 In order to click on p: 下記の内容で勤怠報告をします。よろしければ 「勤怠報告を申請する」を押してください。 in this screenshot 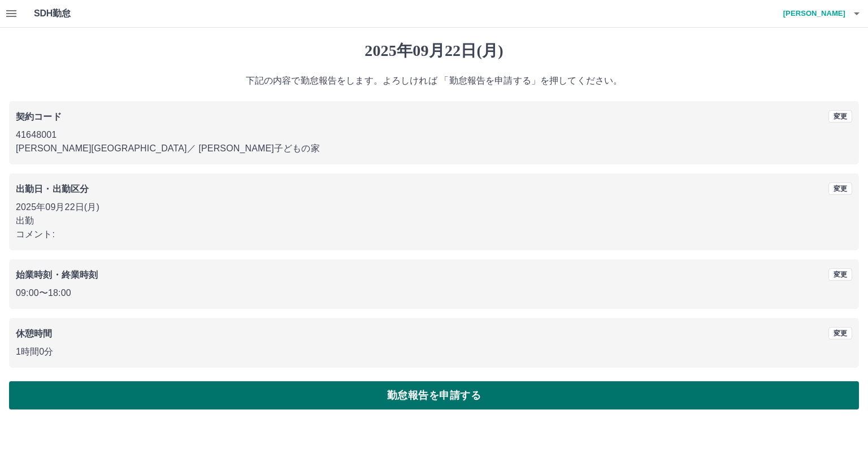, I will do `click(434, 81)`.